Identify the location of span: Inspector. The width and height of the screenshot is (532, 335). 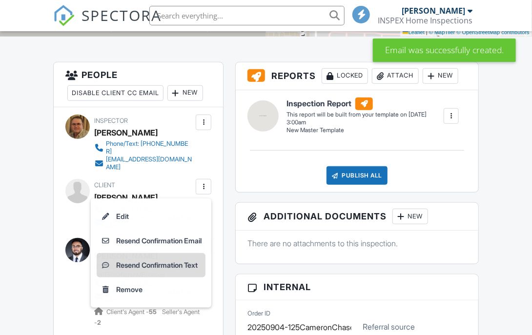
(111, 121).